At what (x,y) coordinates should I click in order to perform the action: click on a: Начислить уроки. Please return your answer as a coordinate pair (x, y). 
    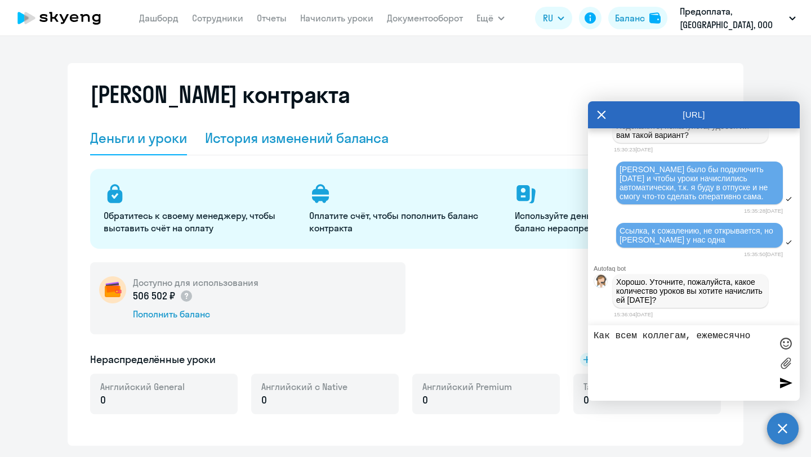
    Looking at the image, I should click on (337, 18).